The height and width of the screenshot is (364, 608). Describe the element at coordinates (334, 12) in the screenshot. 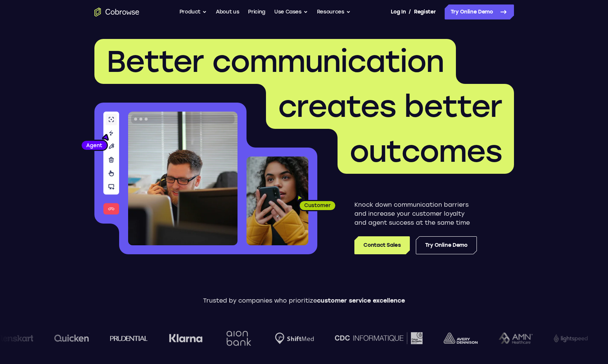

I see `button: Resources` at that location.